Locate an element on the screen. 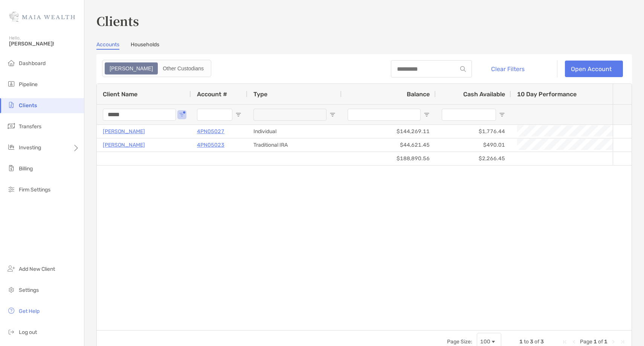 The image size is (644, 346). img: logout icon is located at coordinates (11, 332).